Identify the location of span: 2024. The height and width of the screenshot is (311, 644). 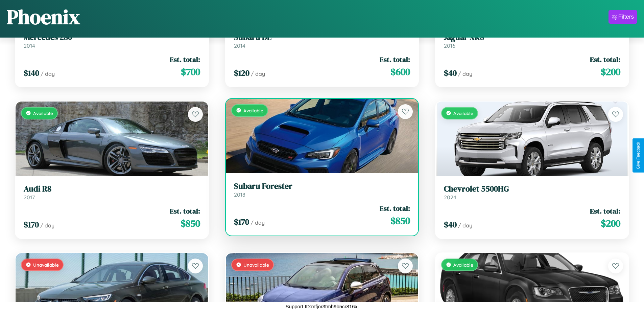
(450, 198).